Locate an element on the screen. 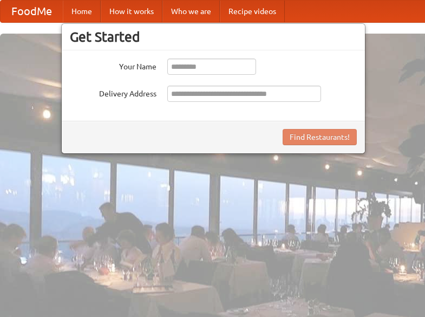 Image resolution: width=425 pixels, height=317 pixels. a: Recipe videos is located at coordinates (252, 11).